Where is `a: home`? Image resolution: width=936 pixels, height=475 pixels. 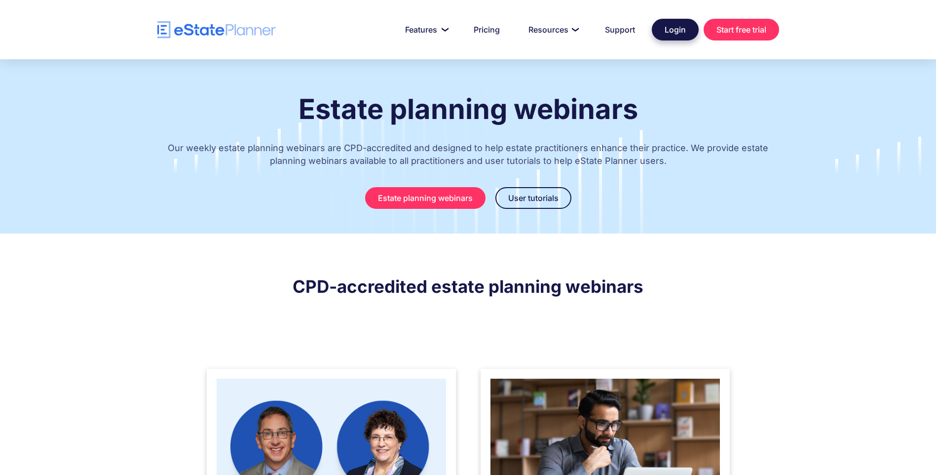
a: home is located at coordinates (217, 30).